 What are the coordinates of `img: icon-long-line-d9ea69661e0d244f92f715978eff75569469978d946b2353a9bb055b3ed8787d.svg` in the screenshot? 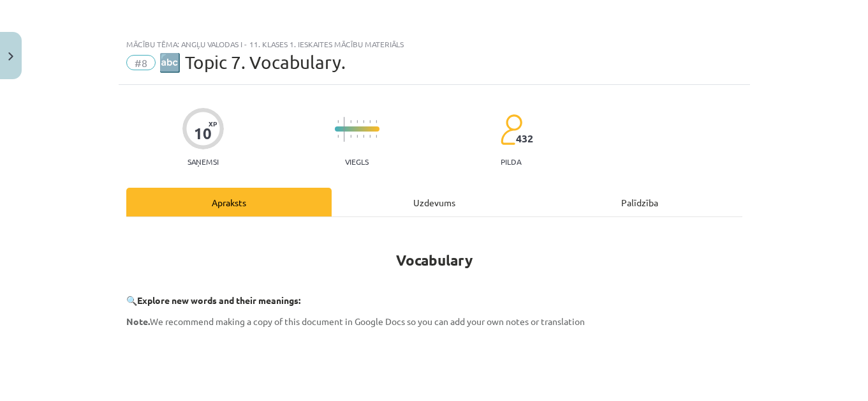 It's located at (344, 129).